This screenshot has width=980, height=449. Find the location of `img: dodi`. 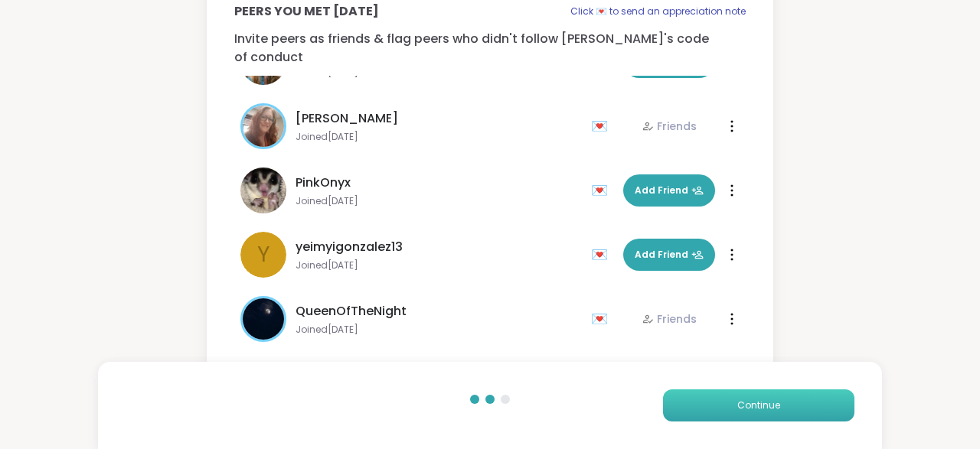

img: dodi is located at coordinates (264, 126).